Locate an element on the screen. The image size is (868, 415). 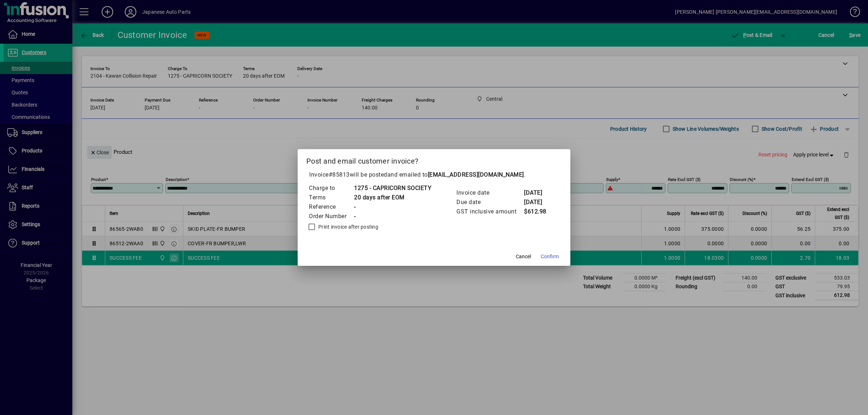
span: #85813 is located at coordinates (339, 174).